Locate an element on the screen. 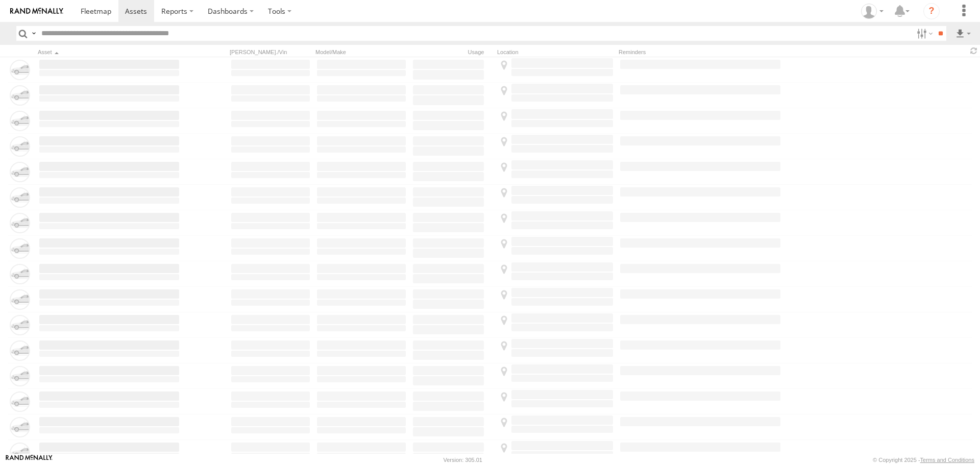 The height and width of the screenshot is (465, 980). label: Search Query is located at coordinates (34, 33).